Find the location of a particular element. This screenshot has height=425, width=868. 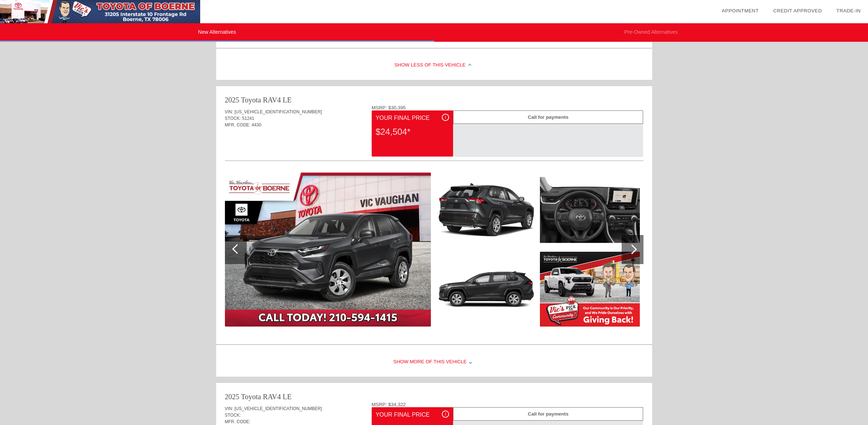

span: 4430 is located at coordinates (256, 125).